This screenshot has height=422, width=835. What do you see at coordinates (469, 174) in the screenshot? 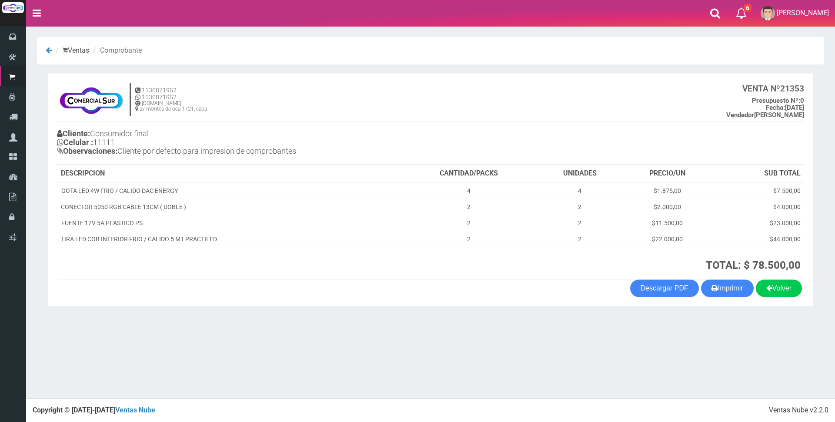
I see `th: CANTIDAD/PACKS` at bounding box center [469, 174].